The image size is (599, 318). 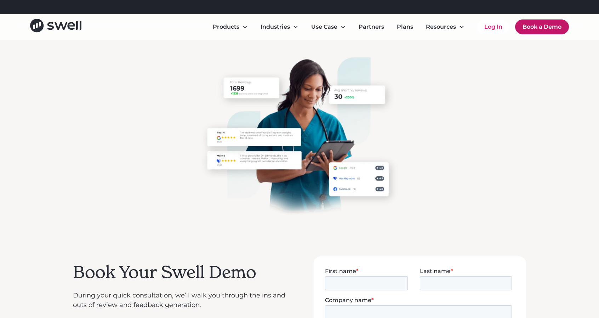 I want to click on h2: Book Your Swell Demo, so click(x=179, y=272).